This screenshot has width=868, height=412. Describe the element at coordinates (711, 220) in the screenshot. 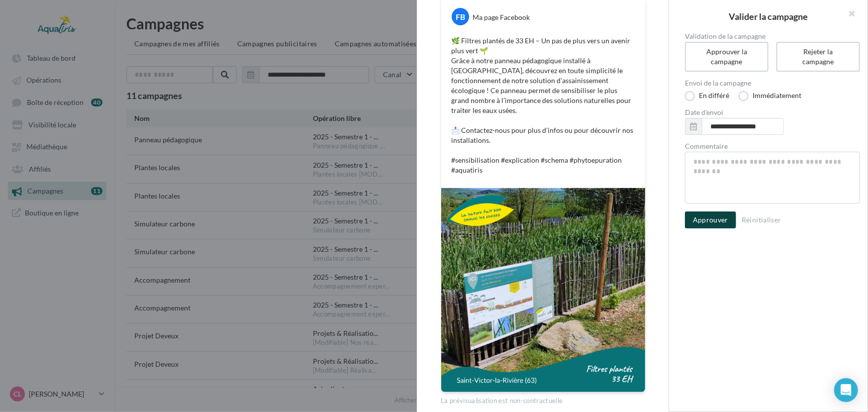

I see `button: Approuver` at that location.